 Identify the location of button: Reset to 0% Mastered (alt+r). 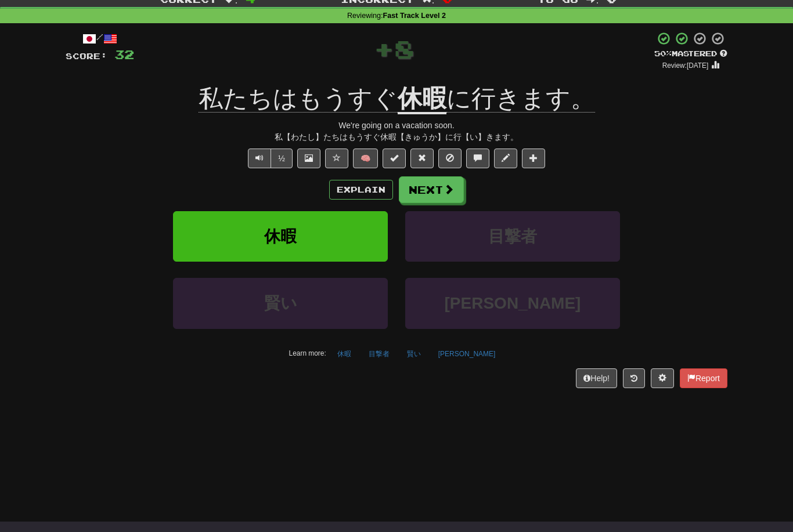
(422, 158).